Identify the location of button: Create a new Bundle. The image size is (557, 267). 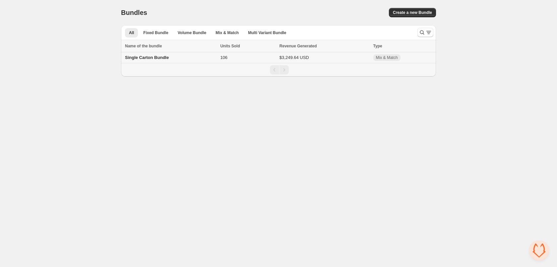
(412, 13).